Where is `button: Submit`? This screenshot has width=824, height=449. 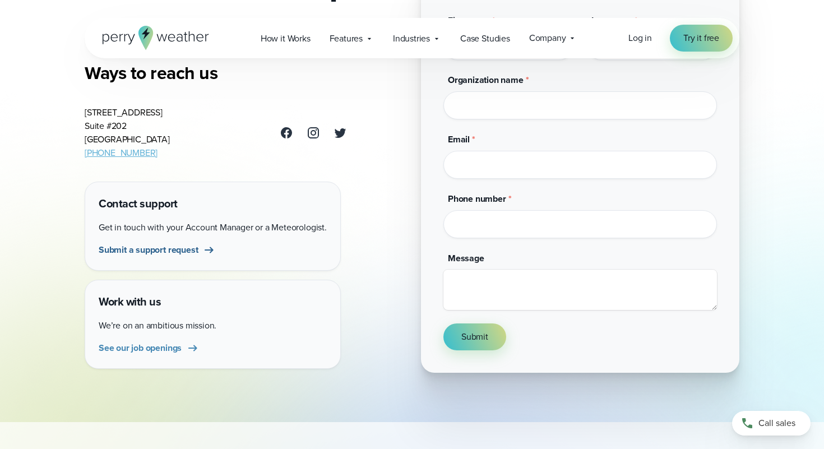
button: Submit is located at coordinates (475, 337).